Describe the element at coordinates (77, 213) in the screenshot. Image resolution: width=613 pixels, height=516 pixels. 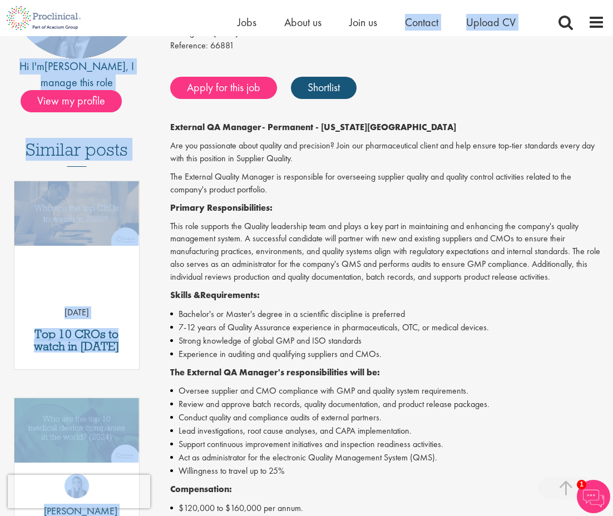
I see `img: Top 10 CROs 2025 | Proclinical` at that location.